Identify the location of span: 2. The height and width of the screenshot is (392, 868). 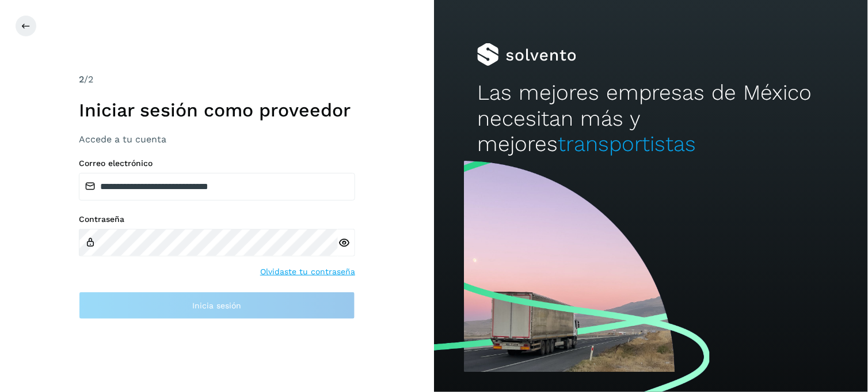
(81, 79).